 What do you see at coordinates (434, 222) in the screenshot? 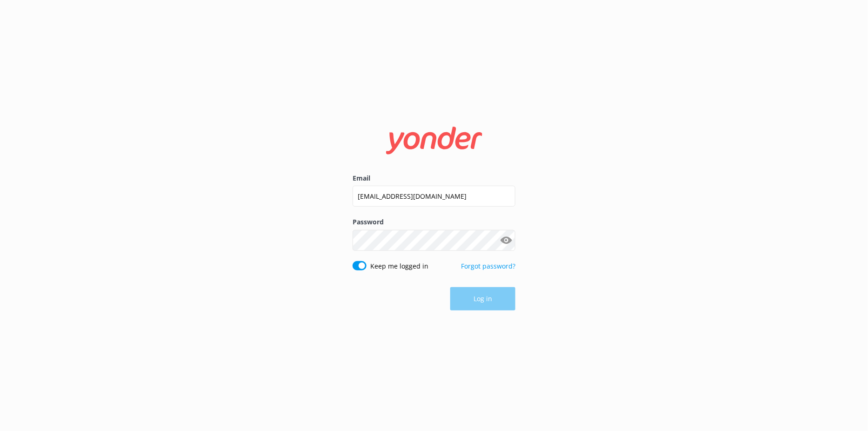
I see `label: Password` at bounding box center [434, 222].